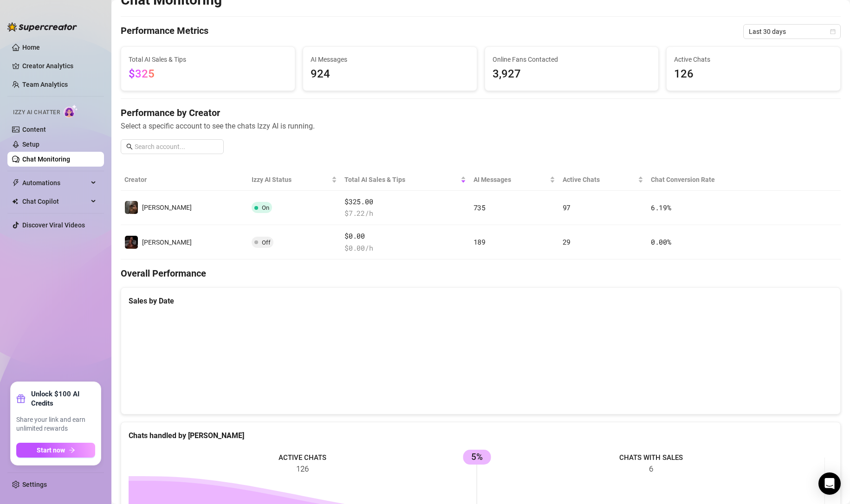  I want to click on span: Izzy AI Chatter, so click(36, 112).